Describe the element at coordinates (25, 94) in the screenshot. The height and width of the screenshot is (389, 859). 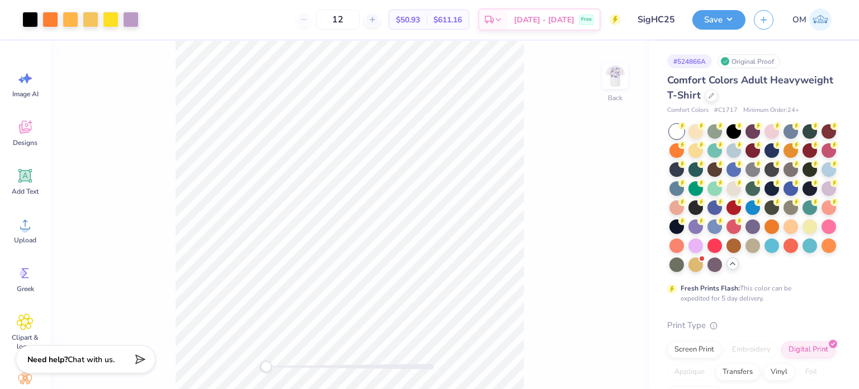
I see `span: Image AI` at that location.